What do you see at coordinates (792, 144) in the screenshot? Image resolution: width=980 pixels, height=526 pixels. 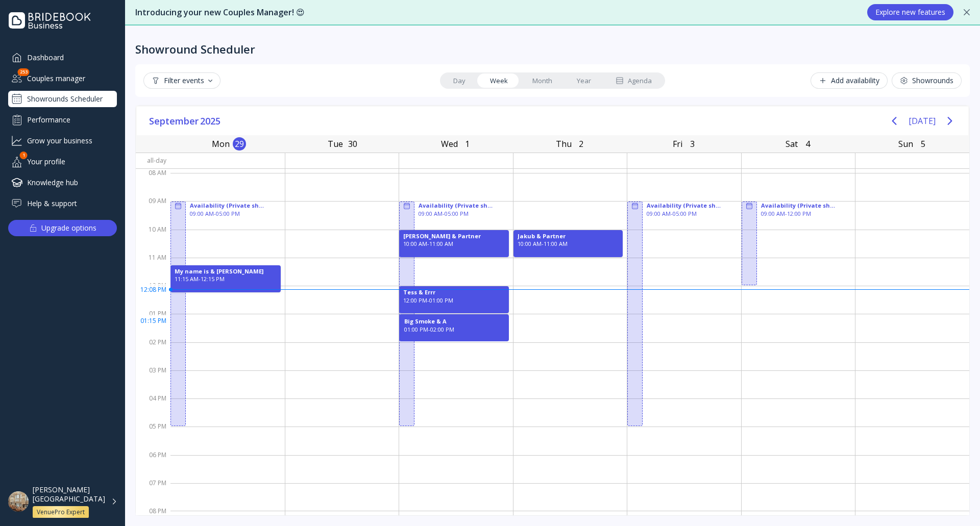 I see `div: Sat` at bounding box center [792, 144].